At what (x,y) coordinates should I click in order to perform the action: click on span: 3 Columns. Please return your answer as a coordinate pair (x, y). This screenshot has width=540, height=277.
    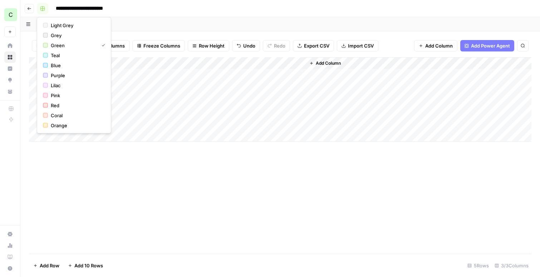
    Looking at the image, I should click on (113, 46).